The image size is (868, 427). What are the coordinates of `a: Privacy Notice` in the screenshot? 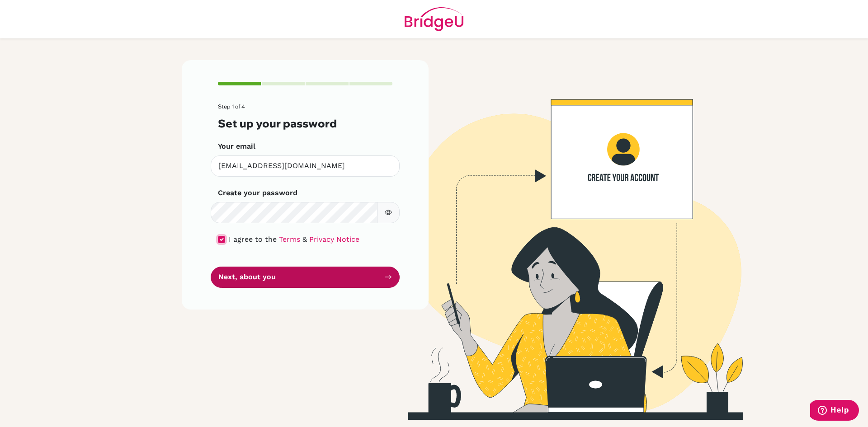 It's located at (334, 239).